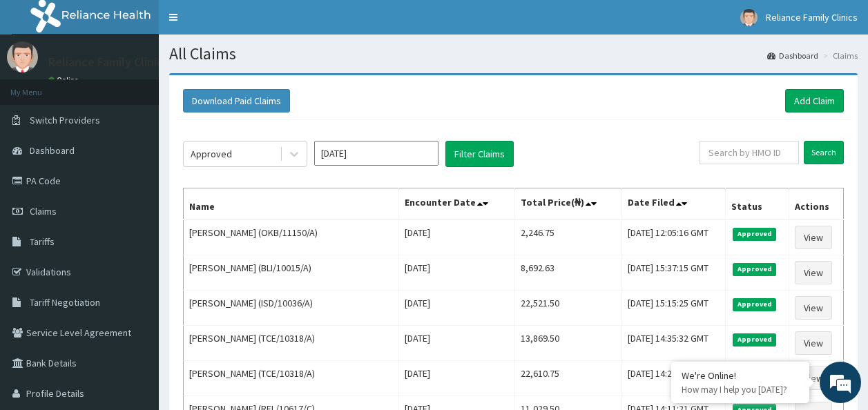 This screenshot has width=868, height=410. I want to click on td: 22,521.50, so click(568, 308).